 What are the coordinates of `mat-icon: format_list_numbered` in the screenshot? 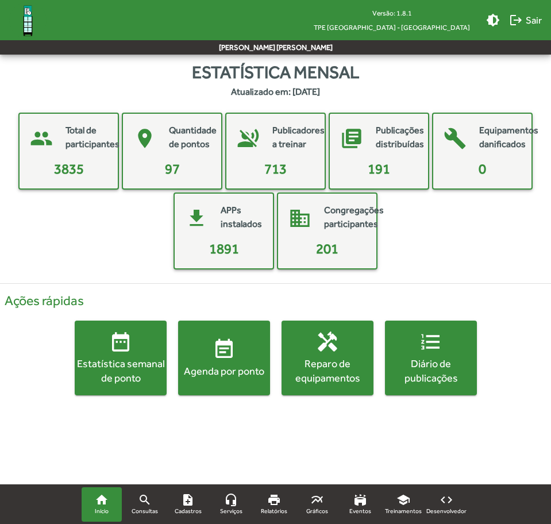 It's located at (431, 342).